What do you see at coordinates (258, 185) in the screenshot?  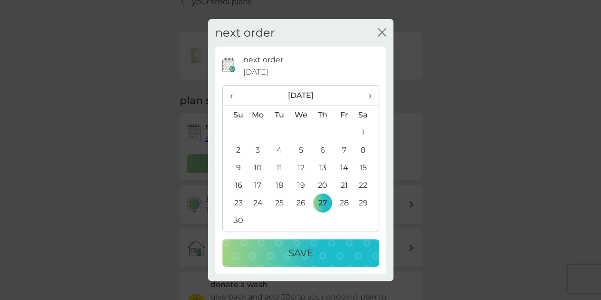 I see `td: 17` at bounding box center [258, 185].